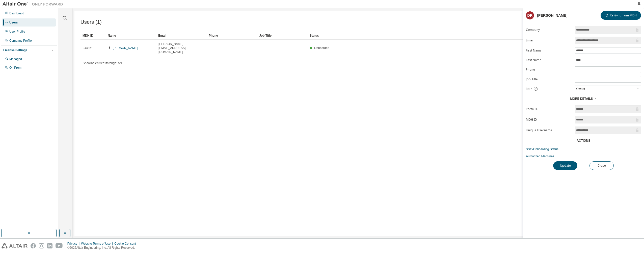 The image size is (644, 253). What do you see at coordinates (42, 246) in the screenshot?
I see `img: instagram.svg` at bounding box center [42, 246].